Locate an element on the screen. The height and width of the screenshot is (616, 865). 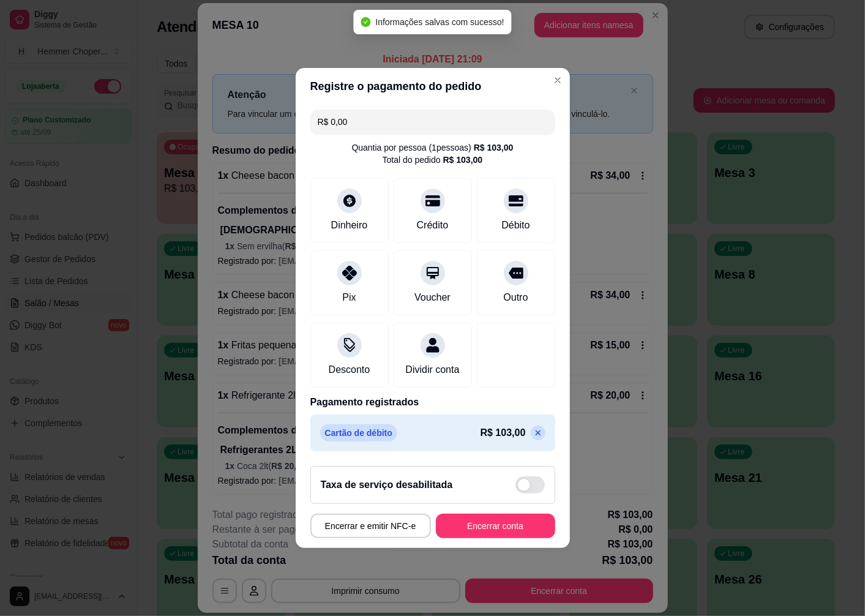
div: Dividir conta is located at coordinates (432, 369).